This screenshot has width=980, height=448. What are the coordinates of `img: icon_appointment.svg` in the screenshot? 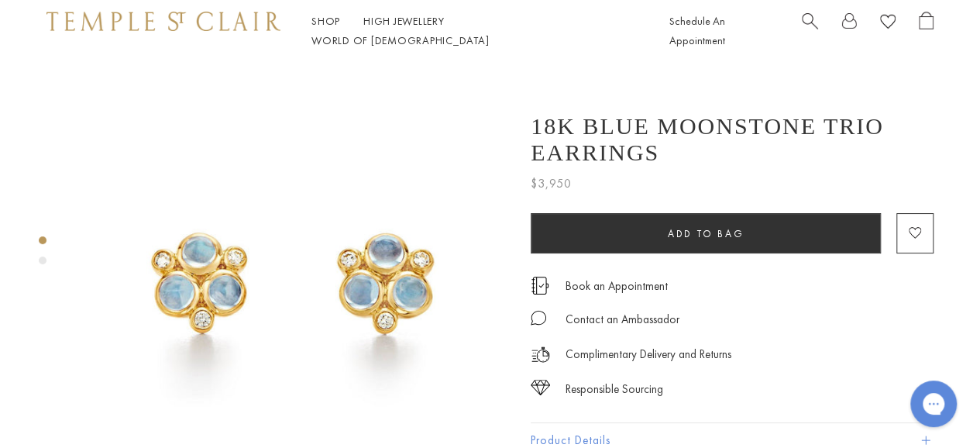 It's located at (541, 286).